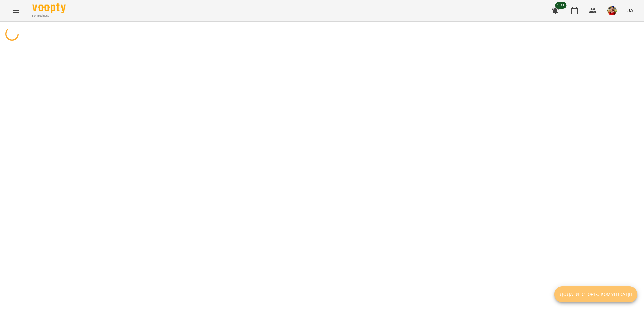 The width and height of the screenshot is (644, 309). What do you see at coordinates (49, 8) in the screenshot?
I see `img: Voopty Logo` at bounding box center [49, 8].